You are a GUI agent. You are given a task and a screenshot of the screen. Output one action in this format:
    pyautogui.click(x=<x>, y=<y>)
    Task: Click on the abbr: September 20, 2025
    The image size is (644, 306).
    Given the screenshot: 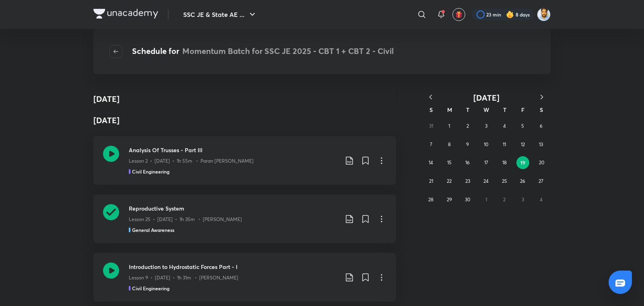 What is the action you would take?
    pyautogui.click(x=541, y=162)
    